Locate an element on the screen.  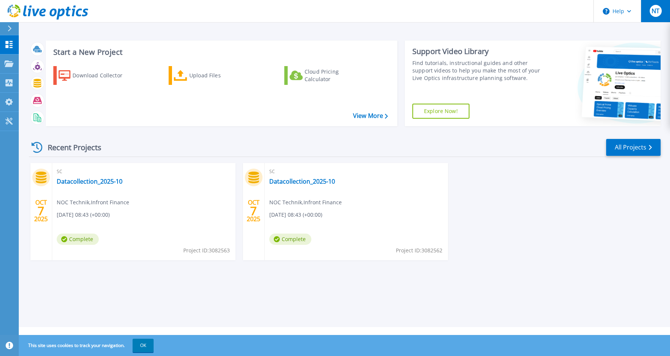
div: Support Video Library is located at coordinates (477, 51).